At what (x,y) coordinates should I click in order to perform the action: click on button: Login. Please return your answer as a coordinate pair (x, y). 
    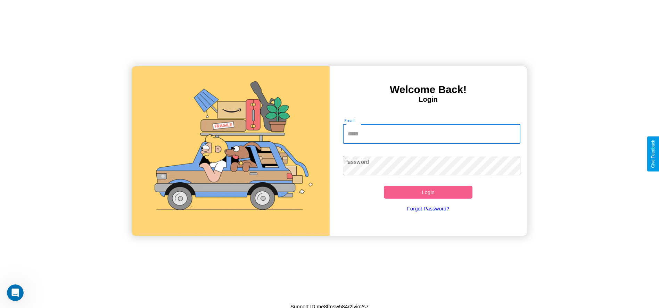
    Looking at the image, I should click on (428, 192).